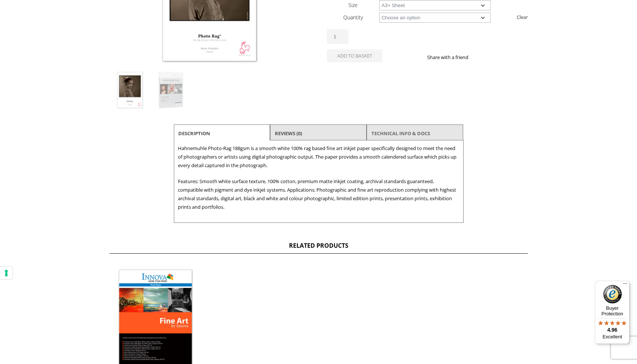  What do you see at coordinates (613, 337) in the screenshot?
I see `p: Excellent` at bounding box center [613, 337].